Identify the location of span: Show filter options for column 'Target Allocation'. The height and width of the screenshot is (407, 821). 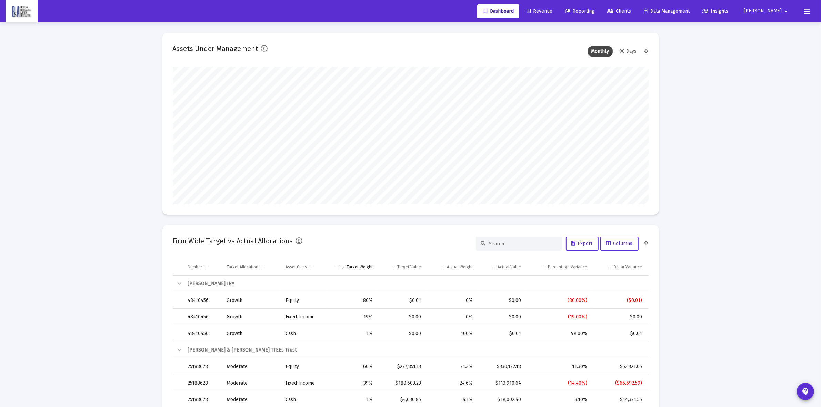
(262, 267).